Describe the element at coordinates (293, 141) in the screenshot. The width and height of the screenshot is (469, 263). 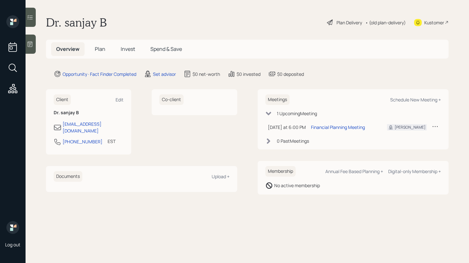
I see `div: 0 Past Meeting s` at that location.